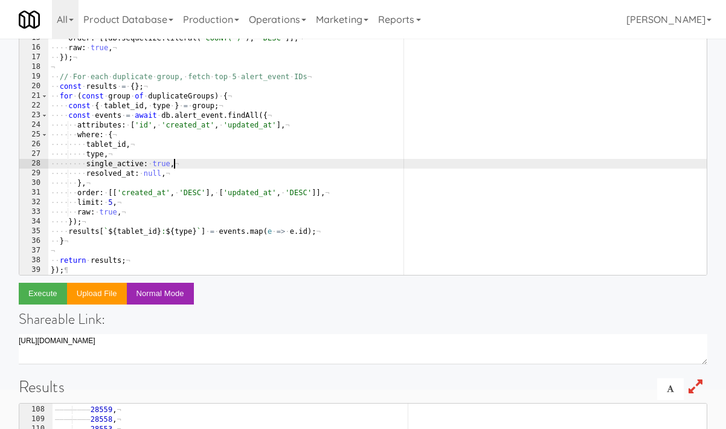 The width and height of the screenshot is (726, 429). I want to click on div: 25, so click(34, 135).